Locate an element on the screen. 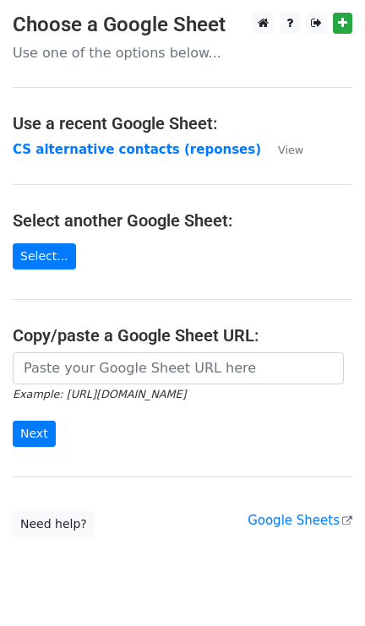 The height and width of the screenshot is (626, 365). h4: Select another Google Sheet: is located at coordinates (183, 221).